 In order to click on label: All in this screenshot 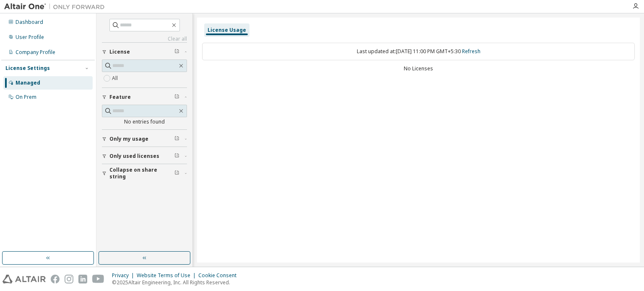, I will do `click(116, 79)`.